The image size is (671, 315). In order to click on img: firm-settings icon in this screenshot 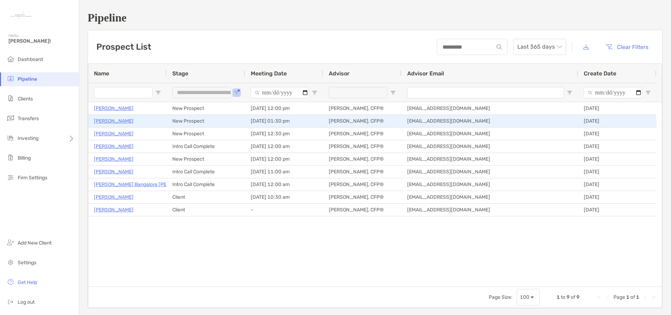, I will do `click(11, 178)`.